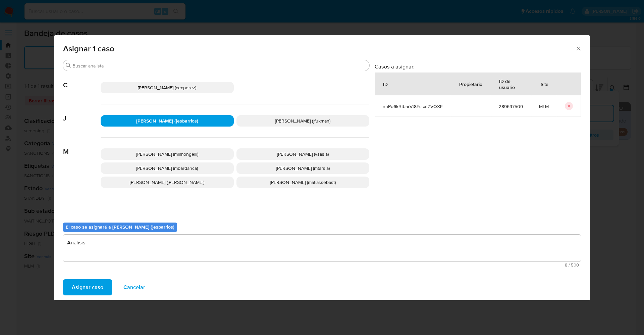 Image resolution: width=644 pixels, height=335 pixels. What do you see at coordinates (322, 265) in the screenshot?
I see `span: Máximo 500 caracteres` at bounding box center [322, 265].